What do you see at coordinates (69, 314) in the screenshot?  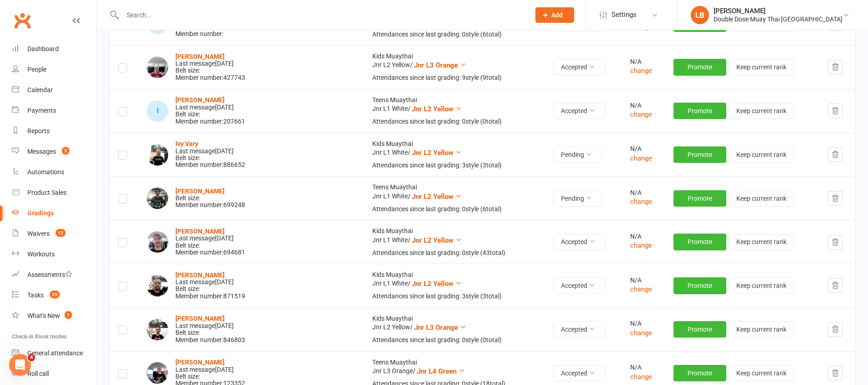 I see `span: 1` at bounding box center [69, 314].